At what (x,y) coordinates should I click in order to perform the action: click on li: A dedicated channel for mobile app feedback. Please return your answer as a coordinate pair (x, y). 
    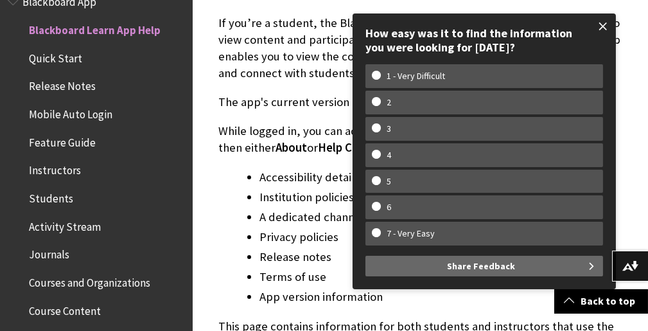
    Looking at the image, I should click on (440, 217).